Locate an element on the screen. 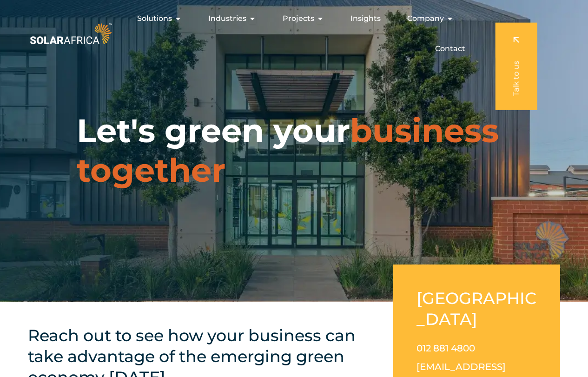 The height and width of the screenshot is (377, 588). span: Projects is located at coordinates (298, 19).